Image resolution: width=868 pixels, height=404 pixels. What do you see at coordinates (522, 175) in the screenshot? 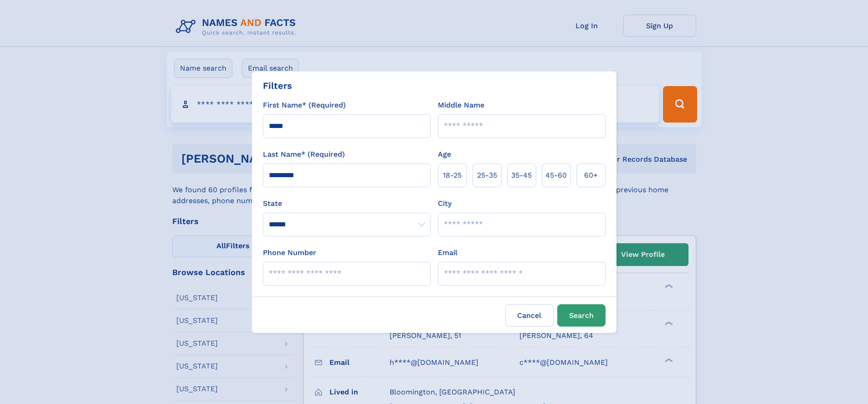
I see `span: 35‑45` at bounding box center [522, 175].